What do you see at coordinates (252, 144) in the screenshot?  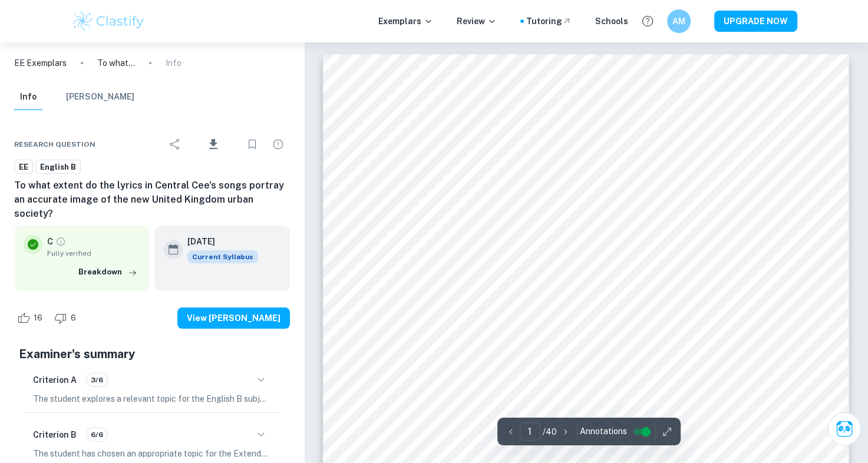 I see `div: Bookmark` at bounding box center [252, 144].